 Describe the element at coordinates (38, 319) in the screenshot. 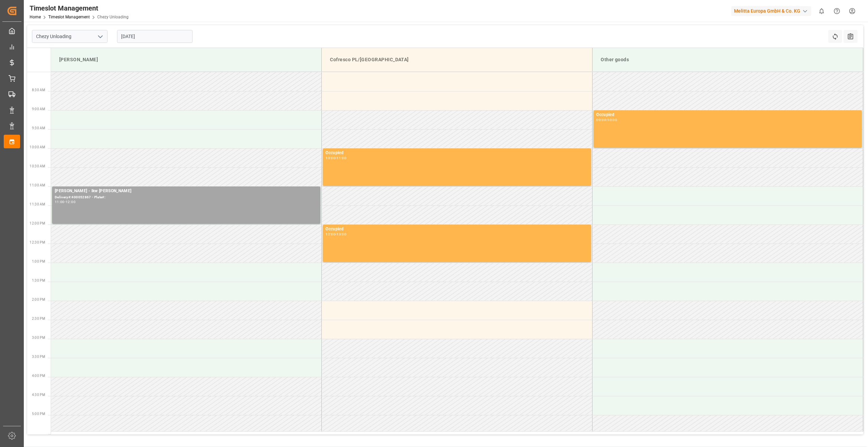

I see `span: 2:30 PM` at that location.